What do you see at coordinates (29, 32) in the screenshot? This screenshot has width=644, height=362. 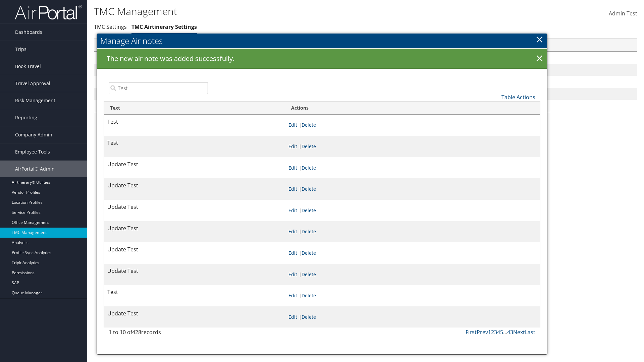 I see `span: Dashboards` at bounding box center [29, 32].